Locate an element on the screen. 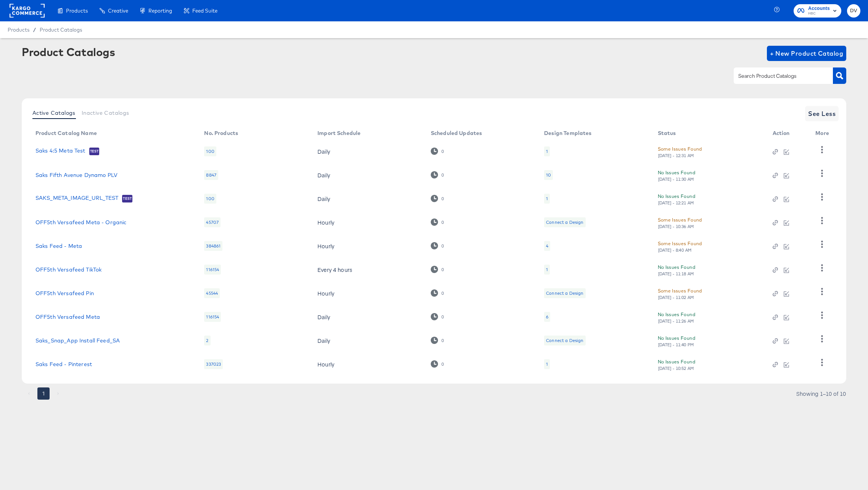  a: OFF5th Versafeed TikTok is located at coordinates (68, 270).